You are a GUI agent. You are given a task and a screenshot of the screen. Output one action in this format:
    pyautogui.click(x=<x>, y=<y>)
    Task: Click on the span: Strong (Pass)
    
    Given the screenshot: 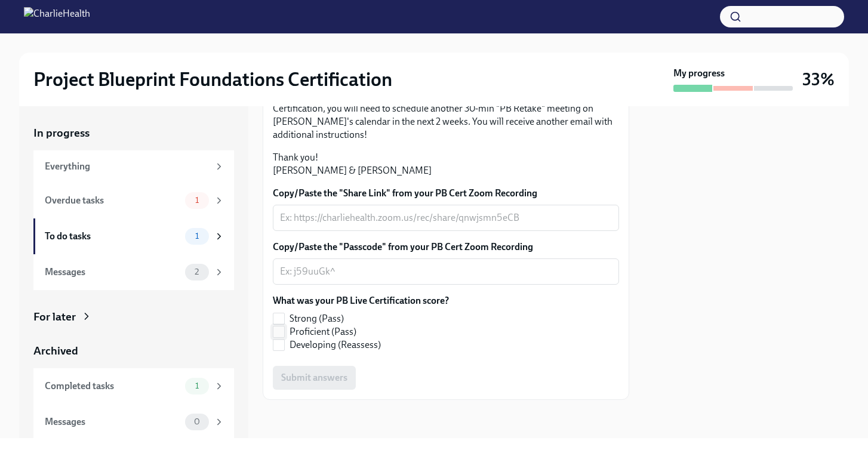 What is the action you would take?
    pyautogui.click(x=317, y=319)
    